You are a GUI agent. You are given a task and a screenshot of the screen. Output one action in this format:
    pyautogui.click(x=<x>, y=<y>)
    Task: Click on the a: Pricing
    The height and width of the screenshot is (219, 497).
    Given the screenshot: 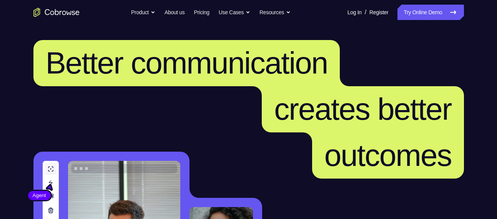 What is the action you would take?
    pyautogui.click(x=201, y=12)
    